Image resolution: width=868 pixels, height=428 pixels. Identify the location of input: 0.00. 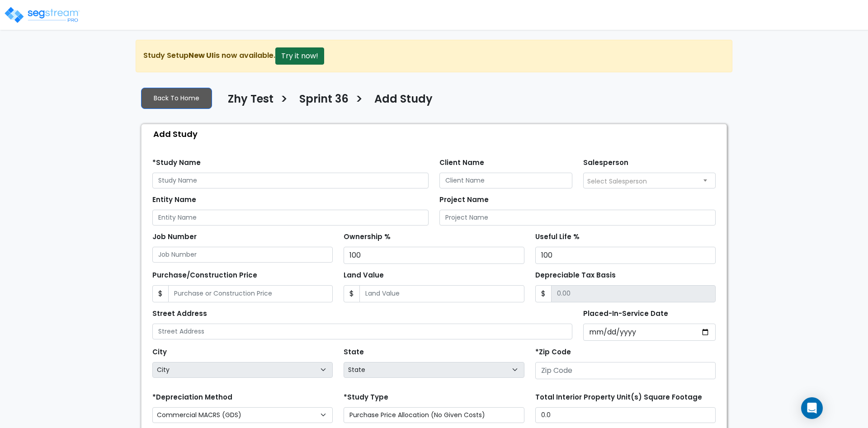
(633, 293).